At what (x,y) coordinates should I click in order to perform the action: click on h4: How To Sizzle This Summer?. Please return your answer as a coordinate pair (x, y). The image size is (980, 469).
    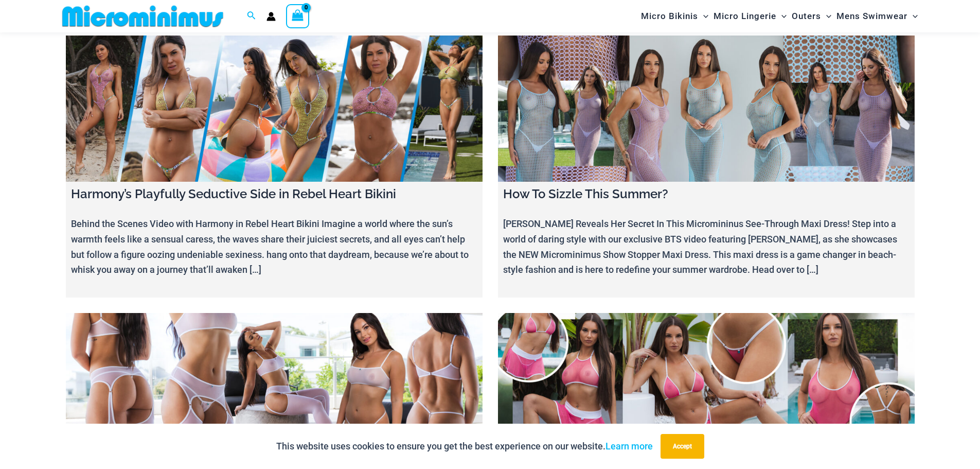
    Looking at the image, I should click on (706, 194).